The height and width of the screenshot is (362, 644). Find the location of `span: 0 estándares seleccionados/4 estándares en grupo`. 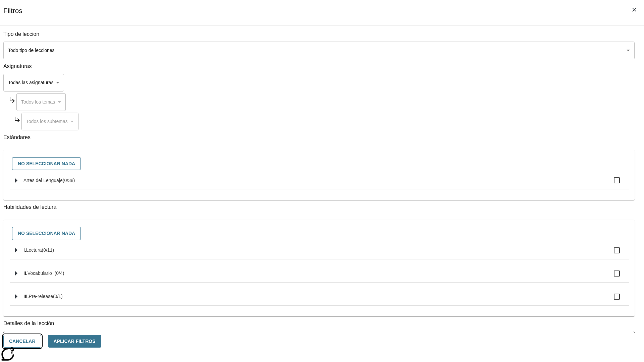

span: 0 estándares seleccionados/4 estándares en grupo is located at coordinates (59, 273).